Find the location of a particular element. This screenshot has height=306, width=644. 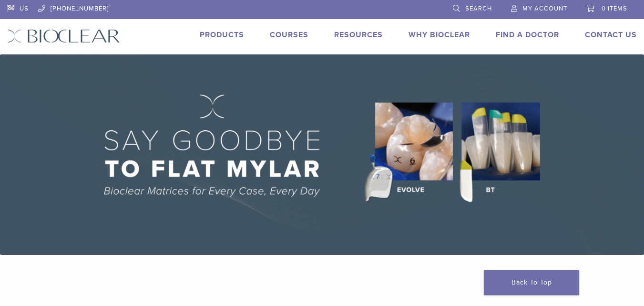

a: Why Bioclear is located at coordinates (439, 35).